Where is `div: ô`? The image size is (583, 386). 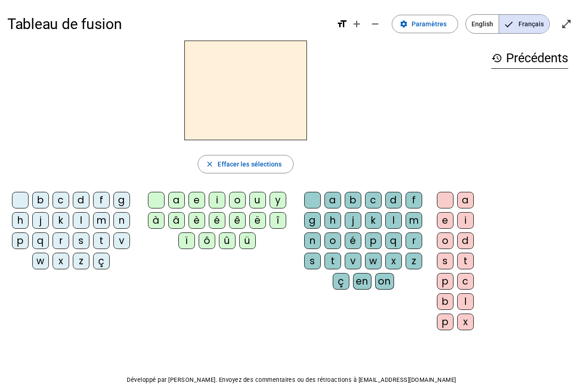
div: ô is located at coordinates (207, 241).